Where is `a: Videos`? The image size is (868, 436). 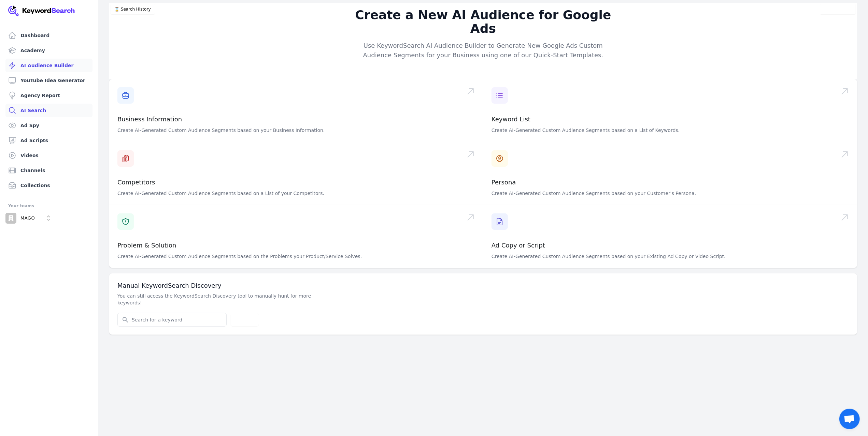 a: Videos is located at coordinates (49, 156).